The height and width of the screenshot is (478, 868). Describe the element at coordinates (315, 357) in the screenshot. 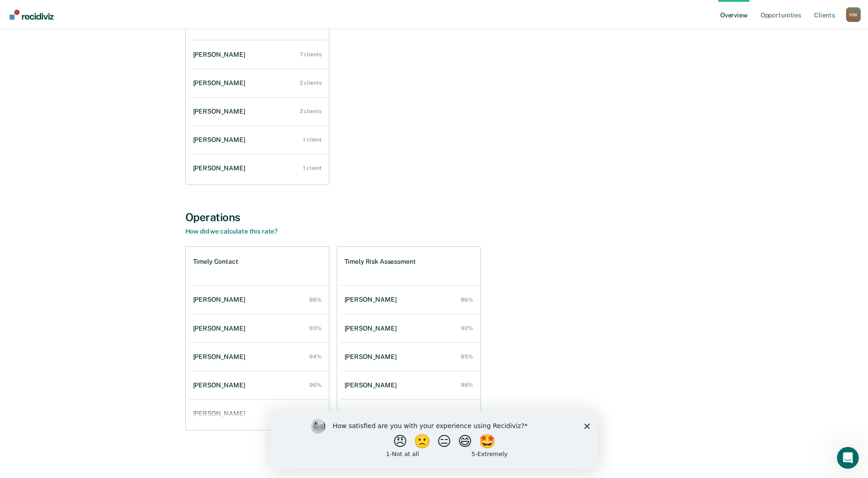

I see `div: 94%` at that location.